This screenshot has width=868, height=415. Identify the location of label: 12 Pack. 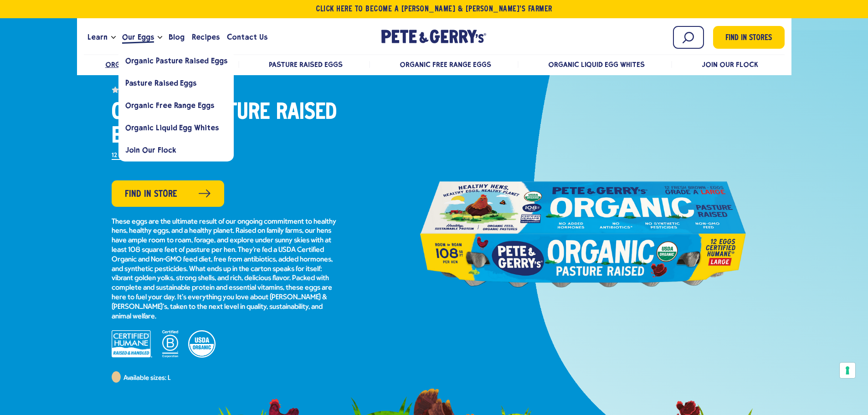
(122, 156).